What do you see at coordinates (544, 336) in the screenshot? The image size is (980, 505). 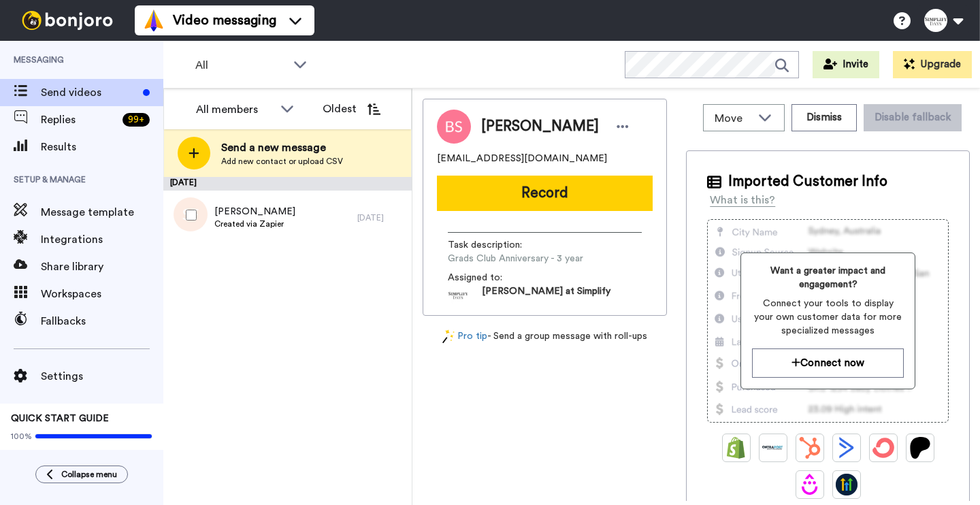 I see `div: - Send a group message with roll-ups` at bounding box center [544, 336].